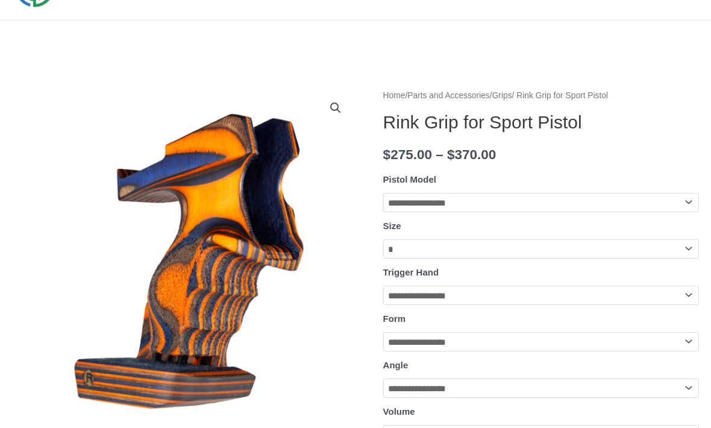 The height and width of the screenshot is (428, 711). What do you see at coordinates (392, 225) in the screenshot?
I see `label: Size` at bounding box center [392, 225].